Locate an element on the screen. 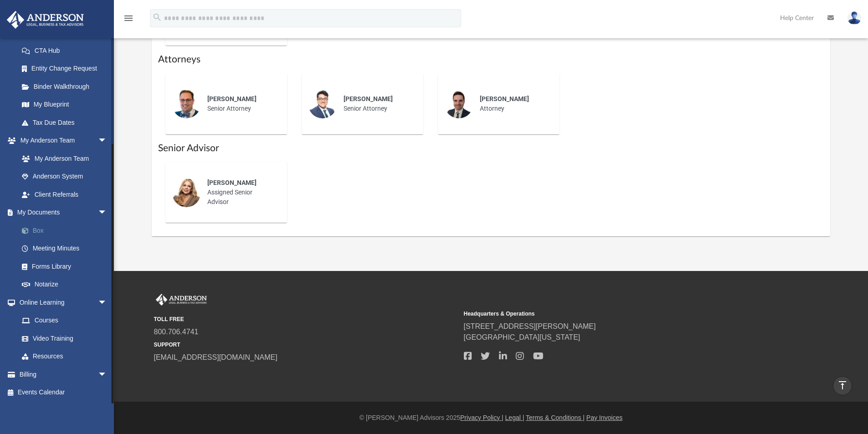 The width and height of the screenshot is (868, 434). a: Video Training is located at coordinates (62, 339).